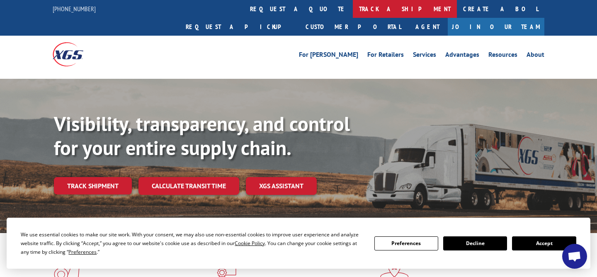 The height and width of the screenshot is (277, 597). What do you see at coordinates (281, 186) in the screenshot?
I see `a: XGS ASSISTANT` at bounding box center [281, 186].